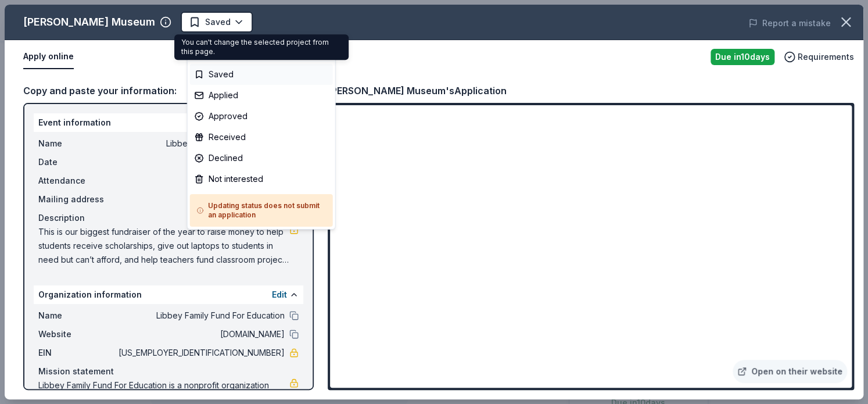 The height and width of the screenshot is (404, 868). Describe the element at coordinates (262, 21) in the screenshot. I see `span: Libbey Family Golf Tournament` at that location.